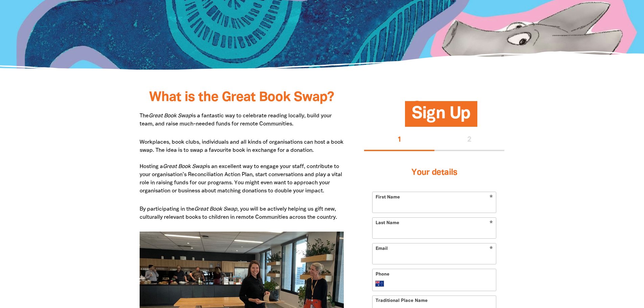  What do you see at coordinates (242, 120) in the screenshot?
I see `p: The is a fantastic way to celebrate reading locally, build your team, and raise much-needed funds...` at bounding box center [242, 120].